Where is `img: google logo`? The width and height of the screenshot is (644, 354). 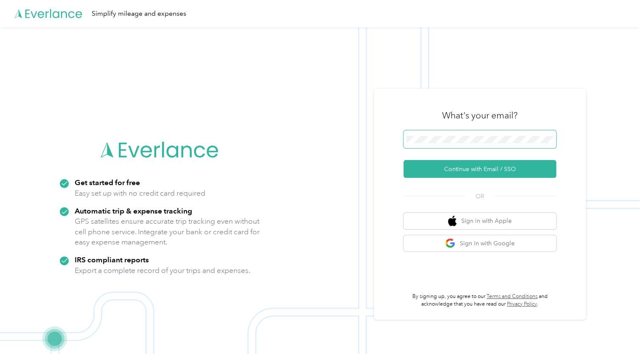
img: google logo is located at coordinates (450, 243).